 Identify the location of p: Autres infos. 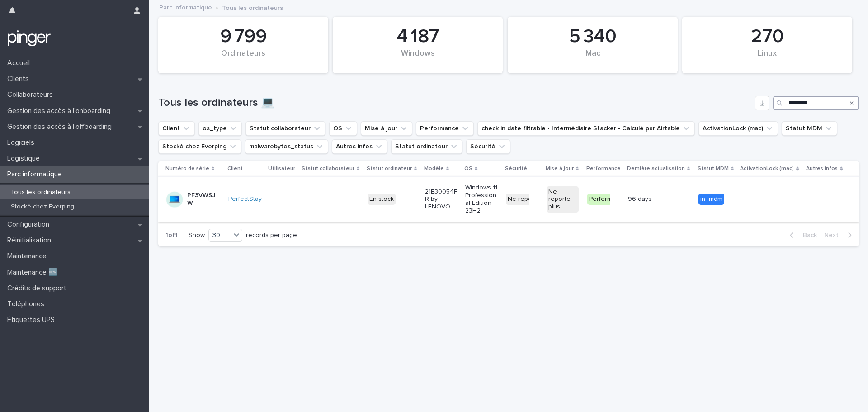
(822, 168).